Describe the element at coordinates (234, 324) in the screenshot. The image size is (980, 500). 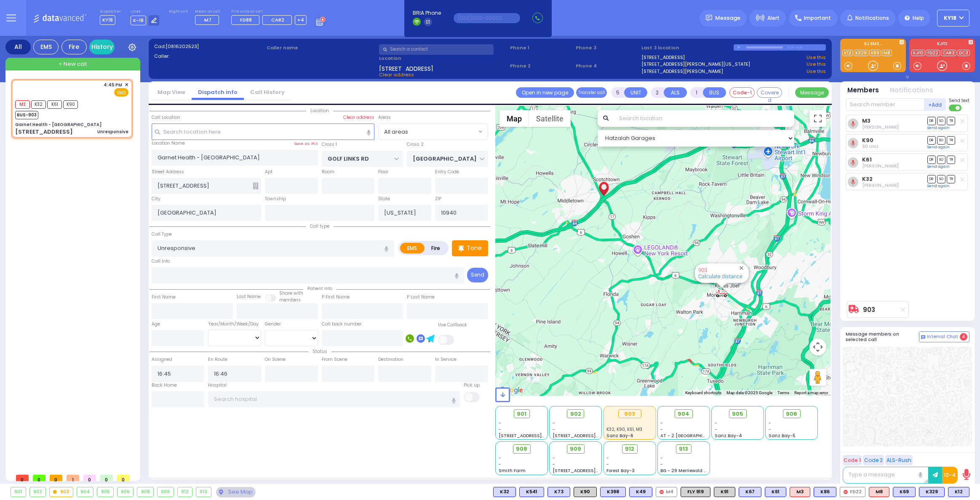
I see `div: Year/Month/Week/Day` at that location.